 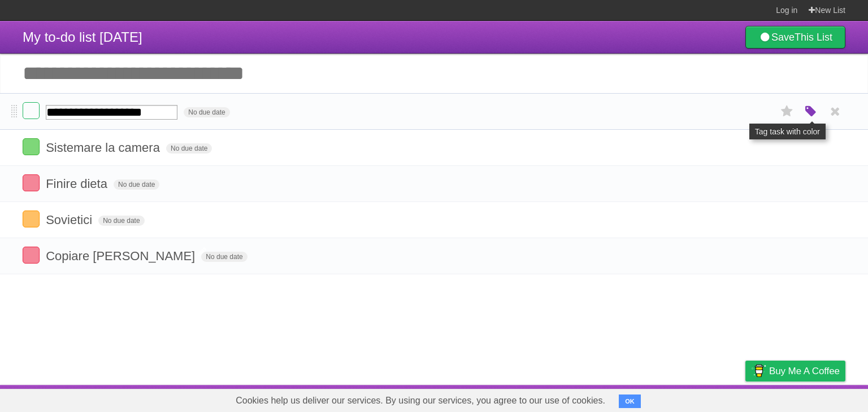 What do you see at coordinates (795, 371) in the screenshot?
I see `a: Buy me a coffee` at bounding box center [795, 371].